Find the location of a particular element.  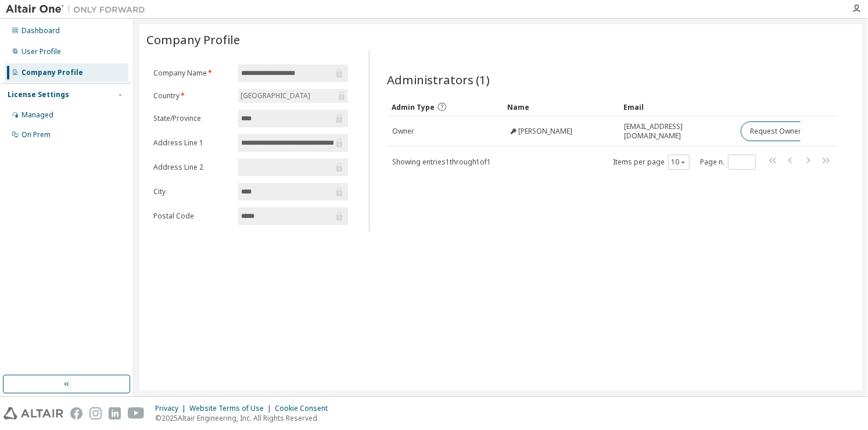

div: Website Terms of Use is located at coordinates (232, 408).